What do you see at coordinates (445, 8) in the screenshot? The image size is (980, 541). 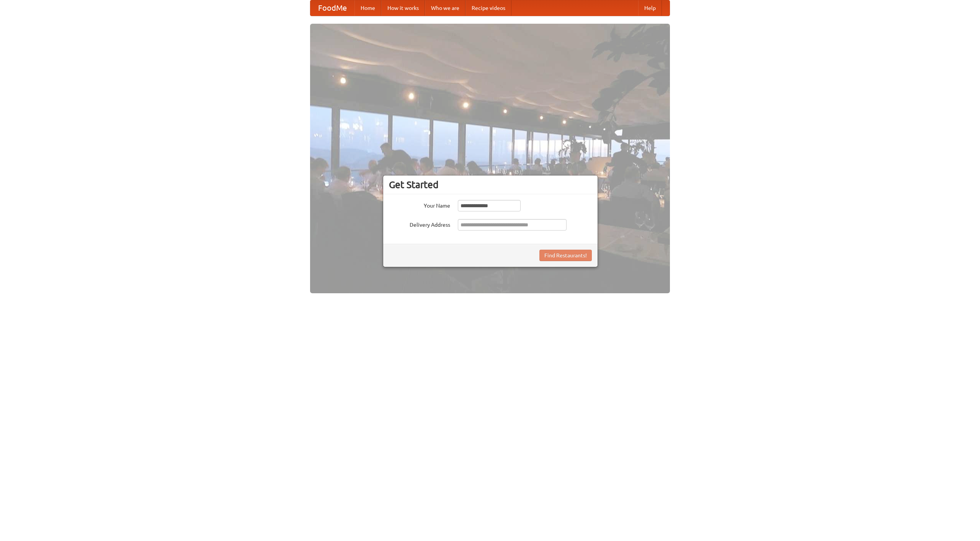 I see `a: Who we are` at bounding box center [445, 8].